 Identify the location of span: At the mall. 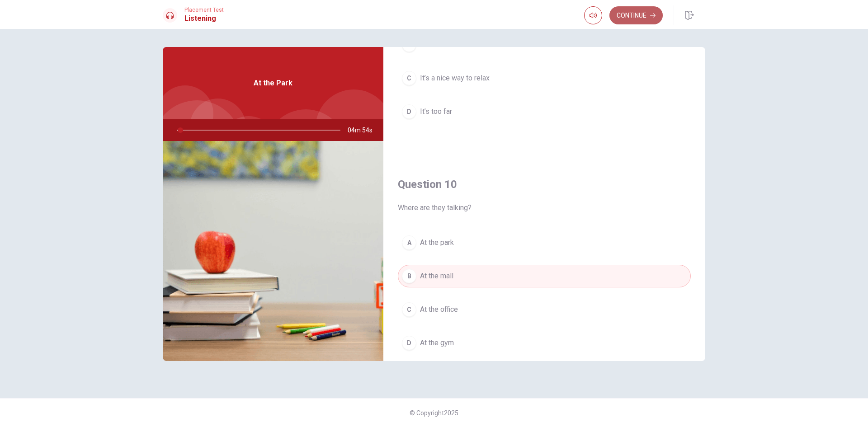
(437, 276).